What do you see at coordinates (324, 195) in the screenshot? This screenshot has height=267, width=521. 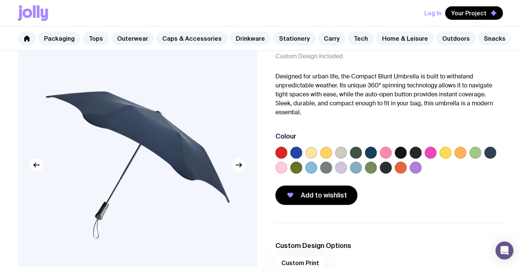 I see `span: Add to wishlist` at bounding box center [324, 195].